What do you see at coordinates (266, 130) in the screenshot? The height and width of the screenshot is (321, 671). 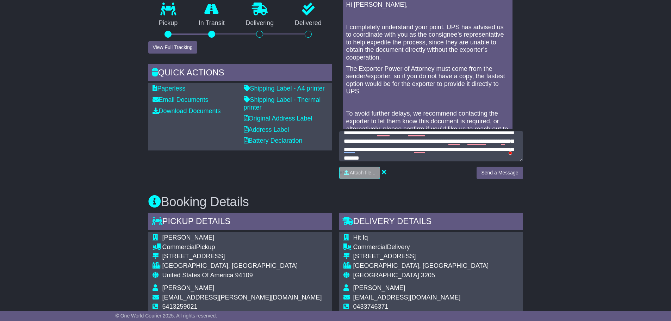 I see `a: Address Label` at bounding box center [266, 130].